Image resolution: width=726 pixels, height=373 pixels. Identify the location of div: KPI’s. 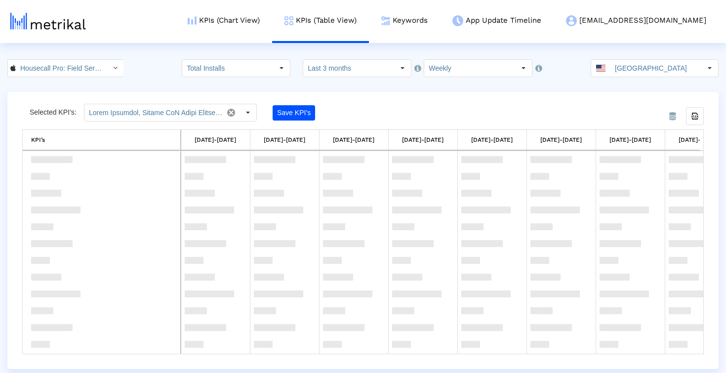
(38, 140).